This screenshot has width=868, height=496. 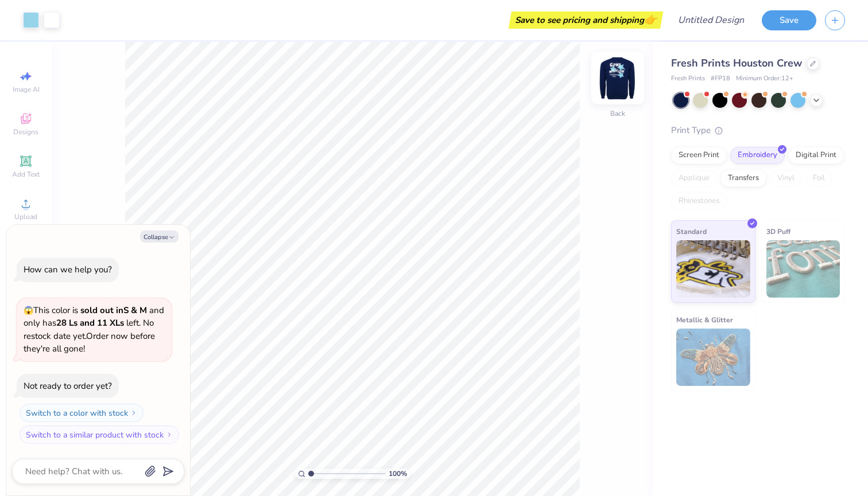 I want to click on strong: sold out in S & M, so click(x=114, y=311).